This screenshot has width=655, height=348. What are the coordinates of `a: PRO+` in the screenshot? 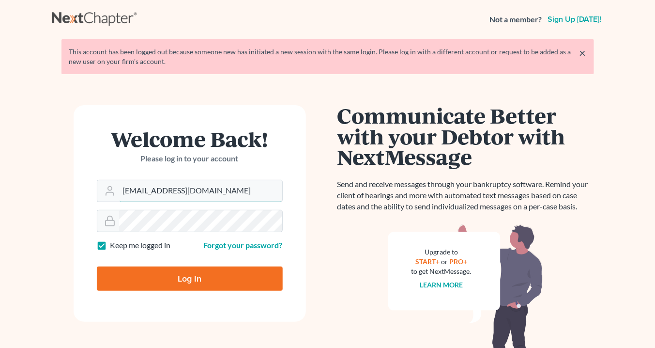 It's located at (458, 261).